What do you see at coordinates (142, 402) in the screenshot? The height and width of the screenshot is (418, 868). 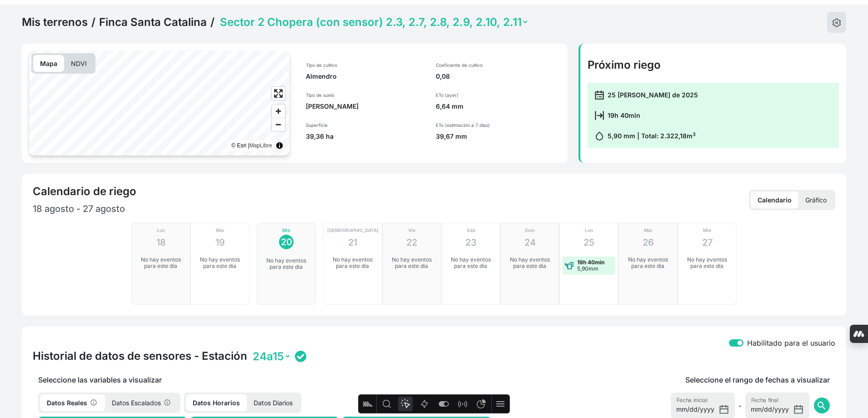 I see `p: Datos Escalados` at bounding box center [142, 402].